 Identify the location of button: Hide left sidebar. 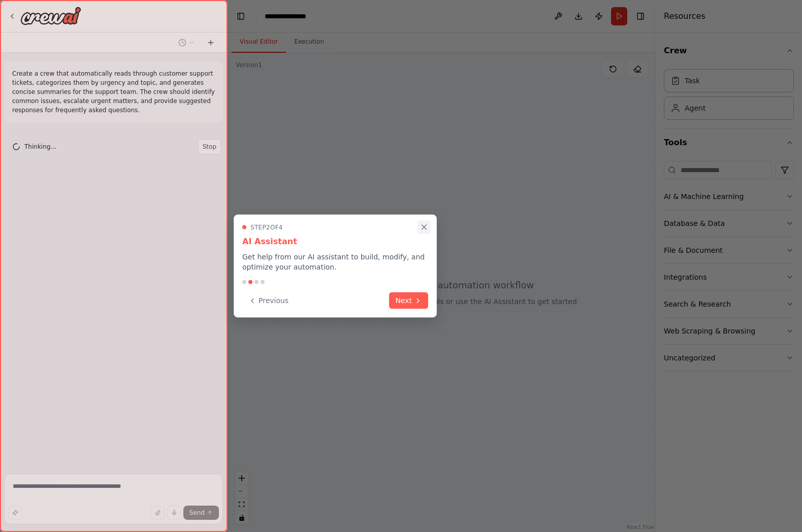
(241, 16).